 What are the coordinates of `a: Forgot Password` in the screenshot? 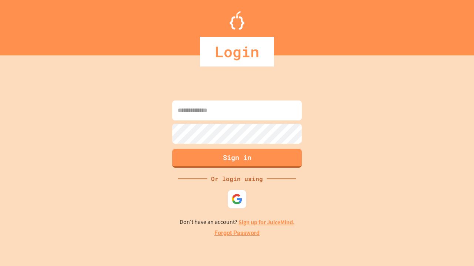 It's located at (237, 234).